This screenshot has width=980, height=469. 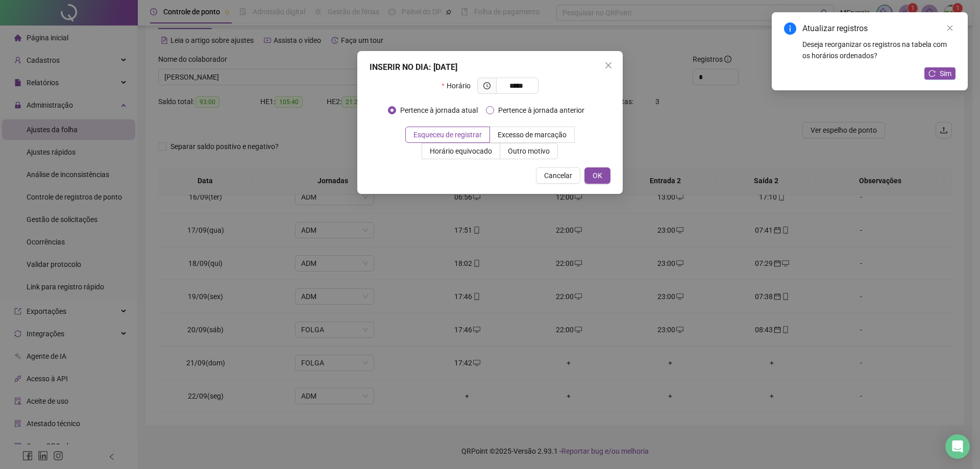 I want to click on button: Cancelar, so click(x=558, y=176).